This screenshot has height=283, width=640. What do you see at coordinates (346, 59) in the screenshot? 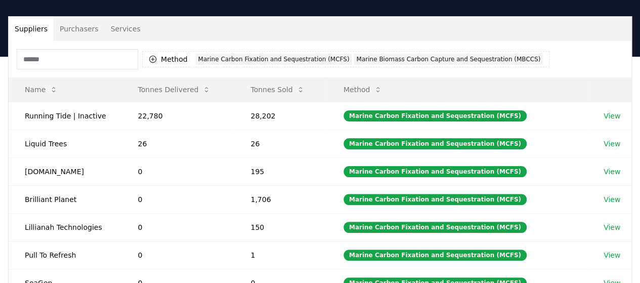
I see `button: MethodMarine Carbon Fixation and Sequestration (MCFS)Marine Biomass Carbon Capture and Sequestrat...` at bounding box center [346, 59].